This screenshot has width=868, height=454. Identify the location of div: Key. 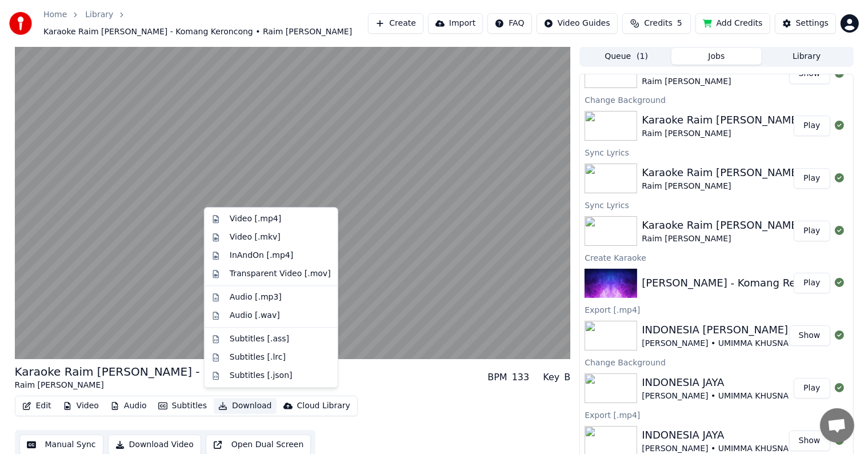
(551, 377).